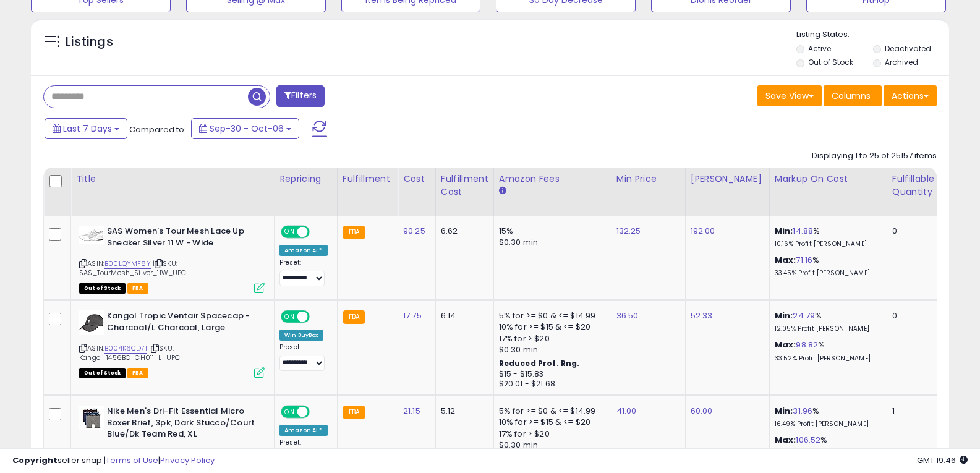  I want to click on a: 14.88, so click(803, 231).